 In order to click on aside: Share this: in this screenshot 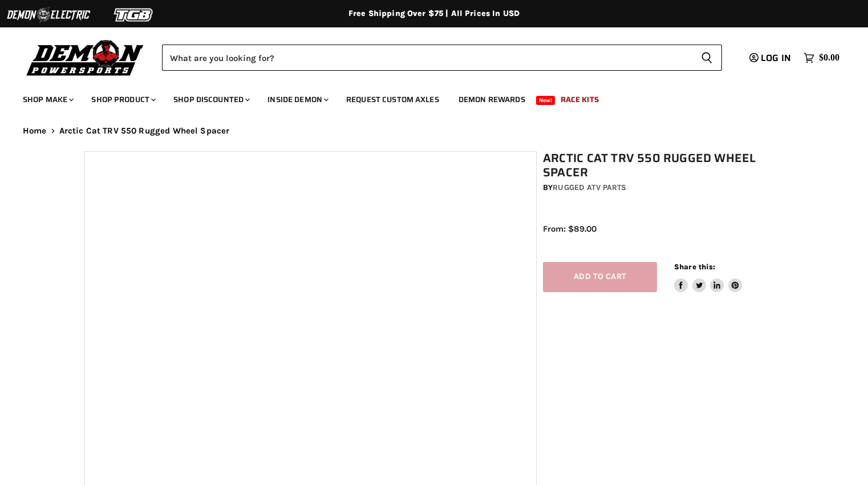, I will do `click(708, 277)`.